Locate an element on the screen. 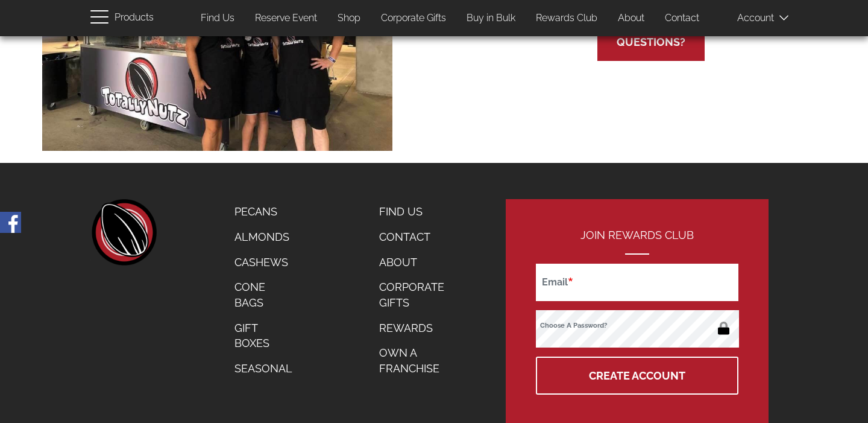 This screenshot has width=868, height=423. a: Questions? is located at coordinates (651, 42).